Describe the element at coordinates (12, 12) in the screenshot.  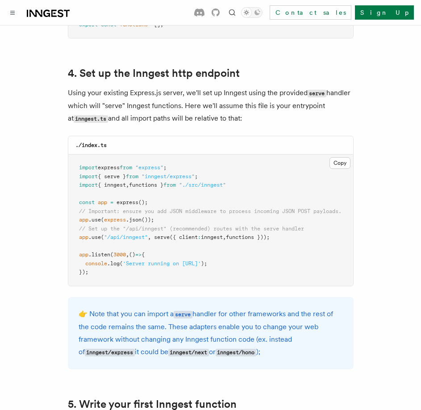
I see `button: Toggle navigation` at that location.